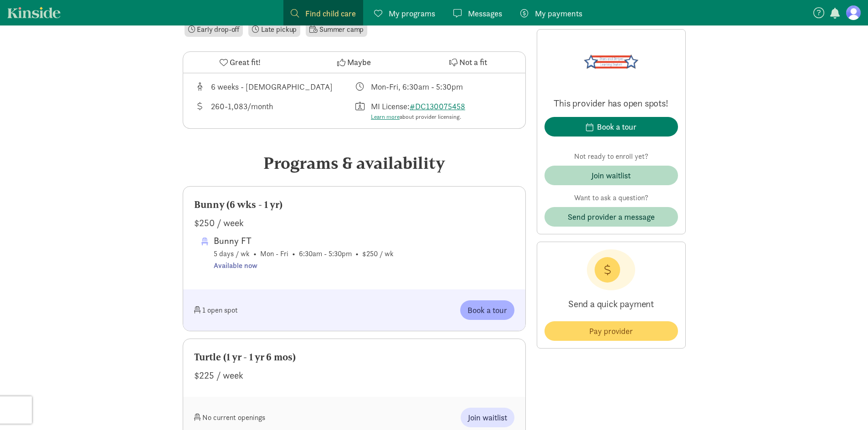 This screenshot has width=868, height=430. Describe the element at coordinates (330, 13) in the screenshot. I see `span: Find child care` at that location.